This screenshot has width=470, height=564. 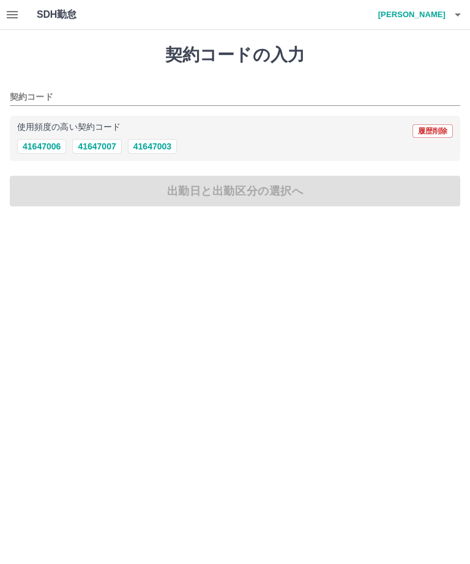 What do you see at coordinates (433, 131) in the screenshot?
I see `button: 履歴削除` at bounding box center [433, 131].